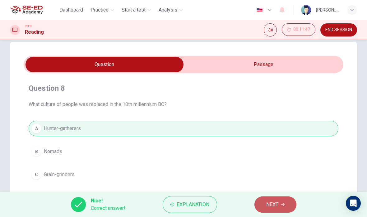  What do you see at coordinates (302, 30) in the screenshot?
I see `span: 00:11:47` at bounding box center [302, 30].